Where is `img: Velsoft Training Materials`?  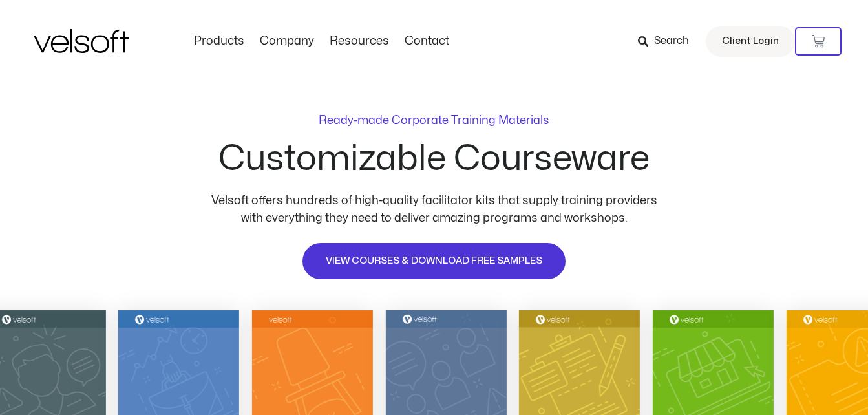
img: Velsoft Training Materials is located at coordinates (81, 40).